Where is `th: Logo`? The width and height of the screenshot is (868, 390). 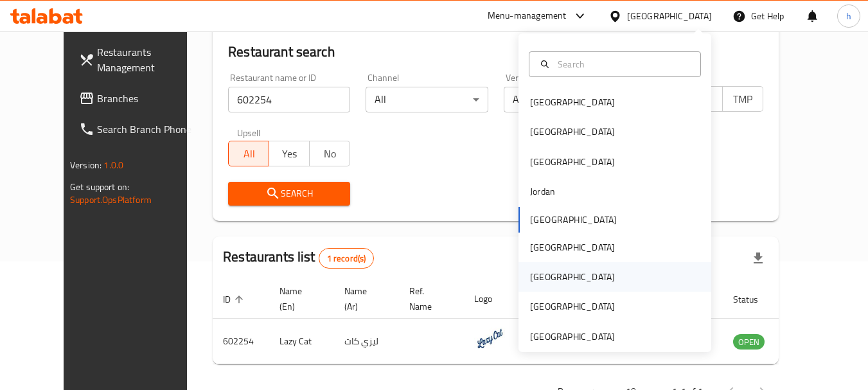 th: Logo is located at coordinates (493, 299).